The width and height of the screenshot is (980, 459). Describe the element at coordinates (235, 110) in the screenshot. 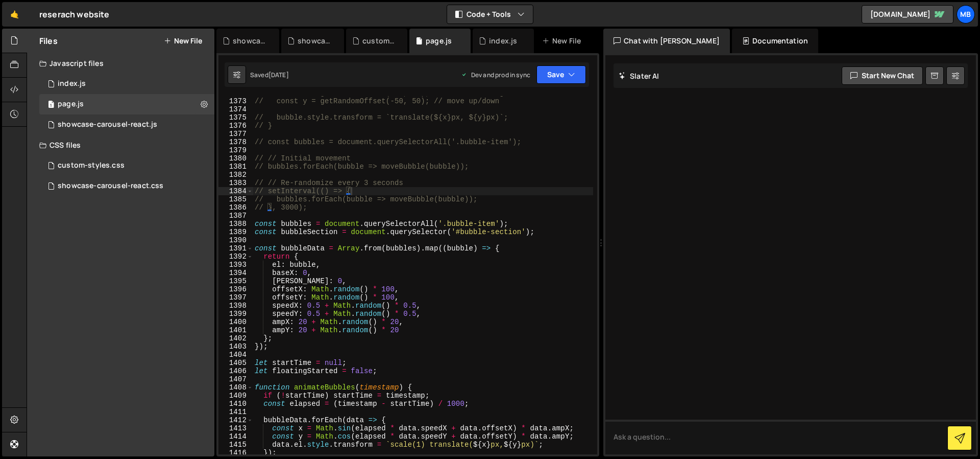

I see `div: 1374` at that location.